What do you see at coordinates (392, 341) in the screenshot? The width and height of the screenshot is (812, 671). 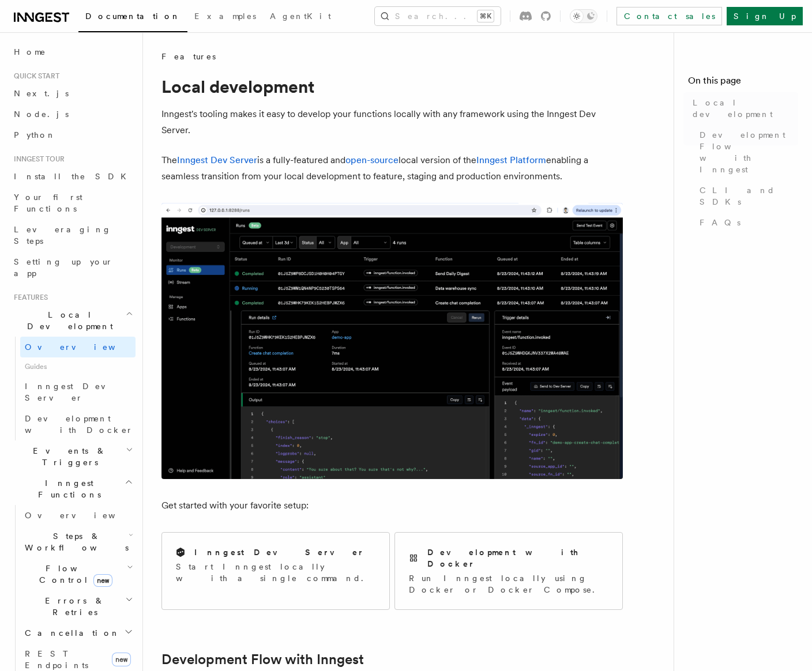 I see `img: The Inngest Dev Server on the Functions page` at bounding box center [392, 341].